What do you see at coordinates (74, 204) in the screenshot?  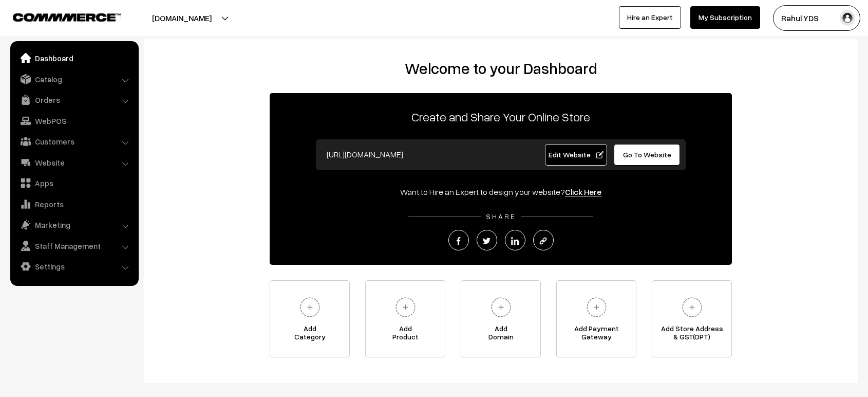 I see `a: Reports` at bounding box center [74, 204].